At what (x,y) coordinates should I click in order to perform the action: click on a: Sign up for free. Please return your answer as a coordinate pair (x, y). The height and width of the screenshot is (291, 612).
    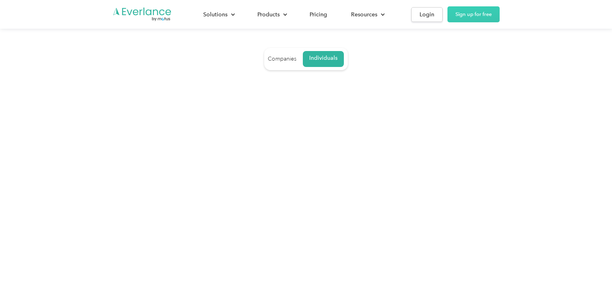
    Looking at the image, I should click on (474, 14).